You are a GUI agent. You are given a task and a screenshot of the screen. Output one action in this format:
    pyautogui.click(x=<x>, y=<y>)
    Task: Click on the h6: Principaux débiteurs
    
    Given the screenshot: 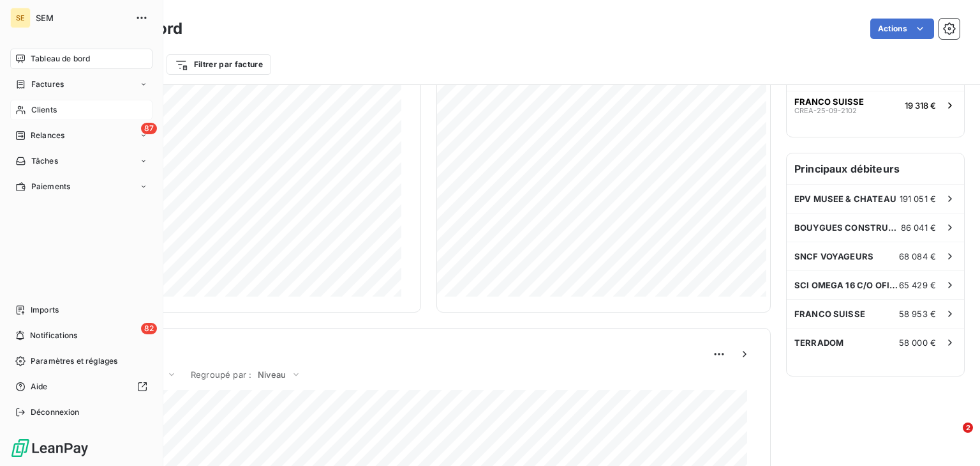 What is the action you would take?
    pyautogui.click(x=876, y=168)
    